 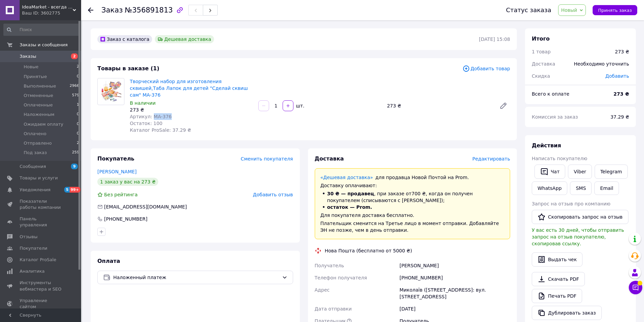 What do you see at coordinates (267, 159) in the screenshot?
I see `span: Сменить покупателя` at bounding box center [267, 159].